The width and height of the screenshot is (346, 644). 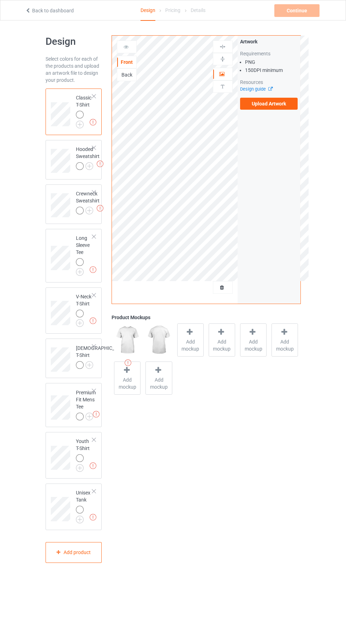 What do you see at coordinates (173, 10) in the screenshot?
I see `div: Pricing` at bounding box center [173, 10].